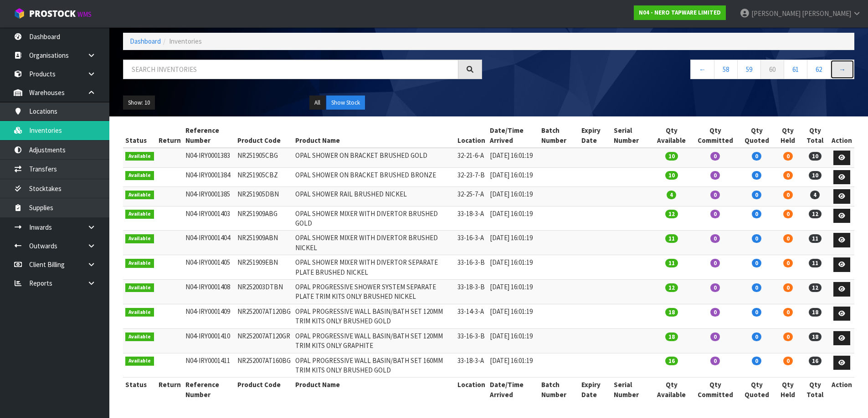  I want to click on td: N04-IRY0001403, so click(209, 219).